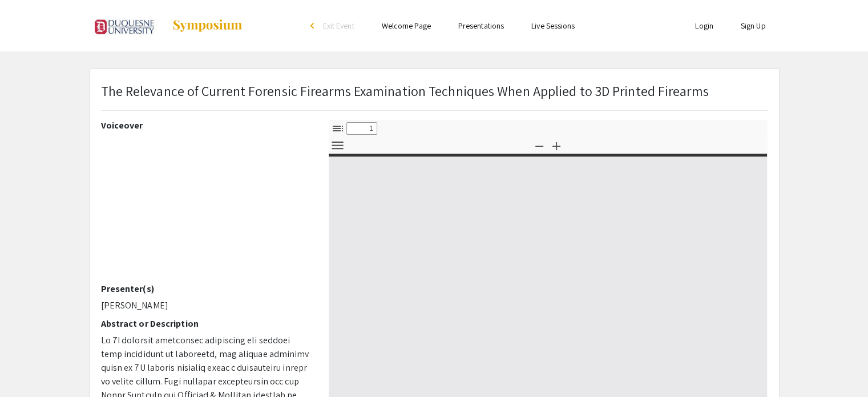 Image resolution: width=868 pixels, height=397 pixels. Describe the element at coordinates (362, 128) in the screenshot. I see `input: Page` at that location.